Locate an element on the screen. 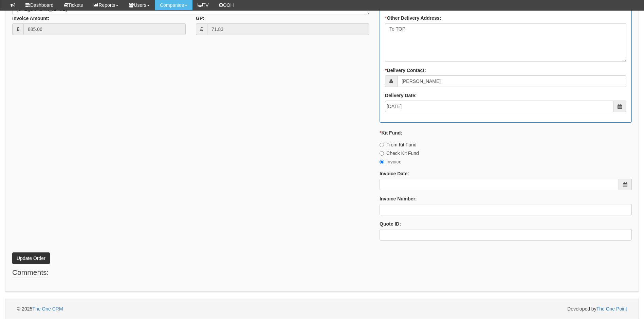 The width and height of the screenshot is (644, 319). input: Invoice is located at coordinates (382, 161).